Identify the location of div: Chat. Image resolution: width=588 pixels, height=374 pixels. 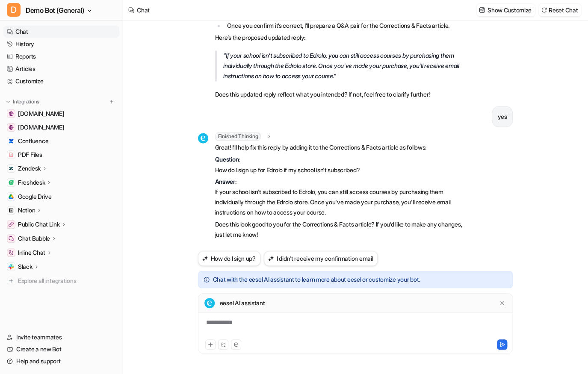
(143, 10).